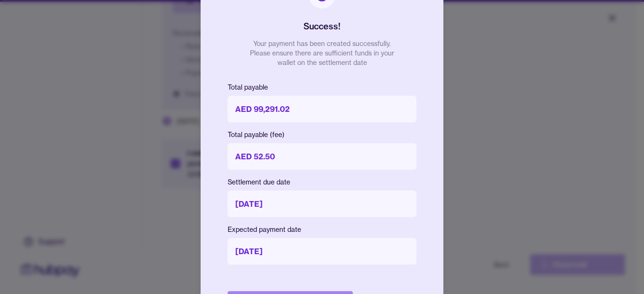 This screenshot has height=294, width=644. What do you see at coordinates (322, 182) in the screenshot?
I see `p: Settlement due date` at bounding box center [322, 182].